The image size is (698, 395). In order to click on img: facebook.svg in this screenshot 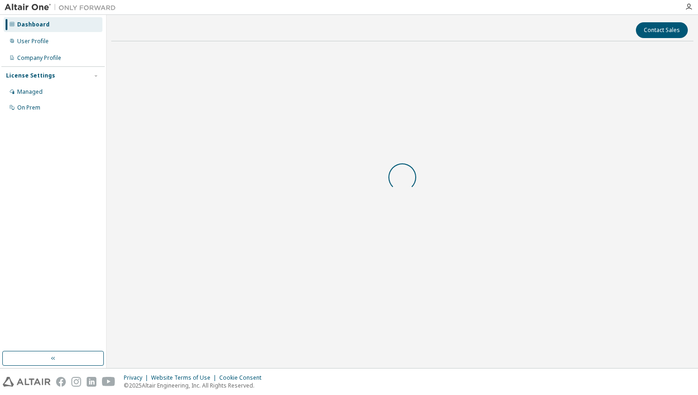, I will do `click(61, 381)`.